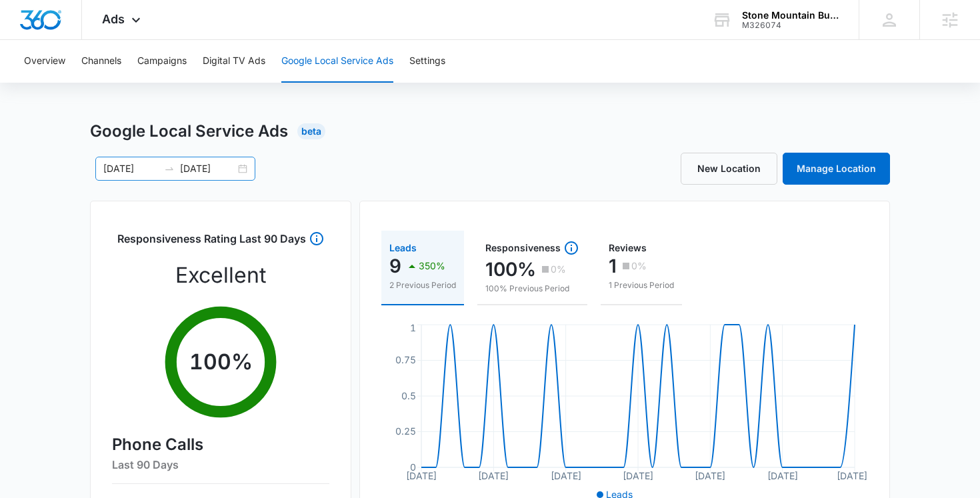 This screenshot has width=980, height=498. I want to click on tspan: 0.5, so click(409, 395).